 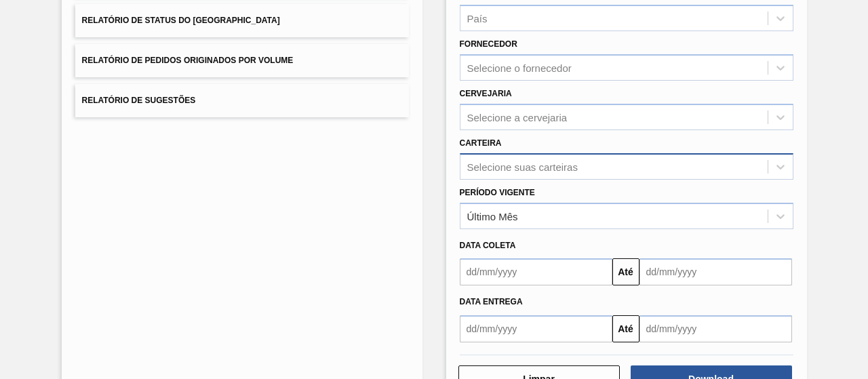 What do you see at coordinates (519, 68) in the screenshot?
I see `div: Selecione o fornecedor` at bounding box center [519, 68].